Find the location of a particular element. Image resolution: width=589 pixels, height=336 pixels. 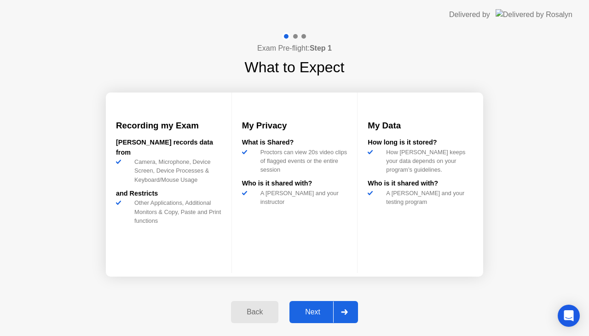

div: What is Shared? is located at coordinates (295, 143).